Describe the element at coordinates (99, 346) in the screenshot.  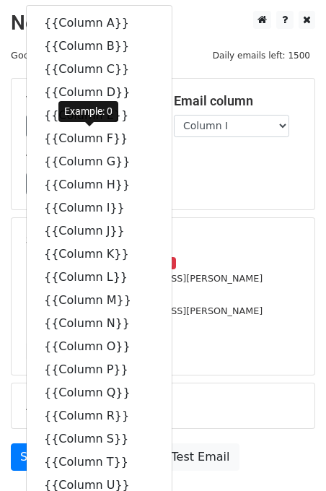
I see `a: {{Column O}}` at that location.